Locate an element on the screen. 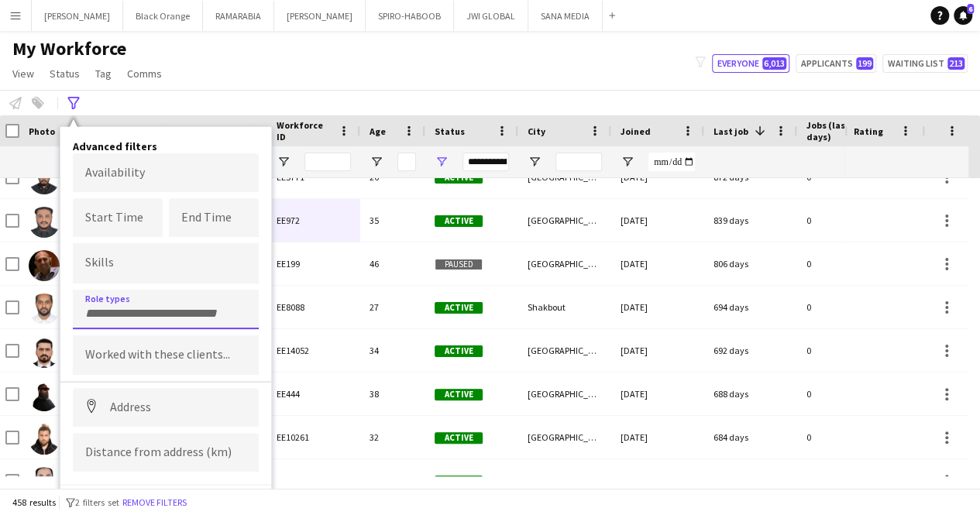  input: Type to search skills... is located at coordinates (166, 263).